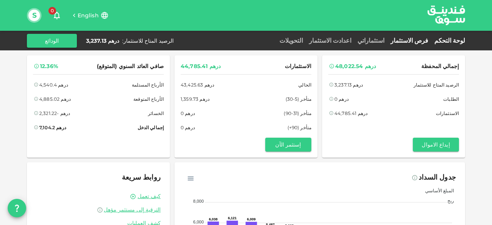  Describe the element at coordinates (449, 40) in the screenshot. I see `a: لوحة التحكم` at that location.